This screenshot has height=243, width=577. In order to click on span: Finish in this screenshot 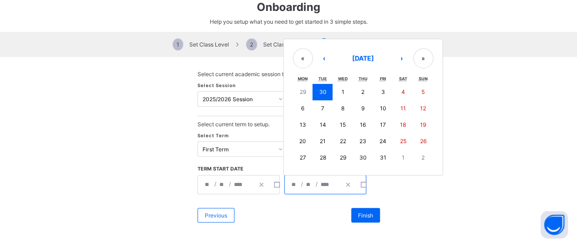, I will do `click(365, 215)`.